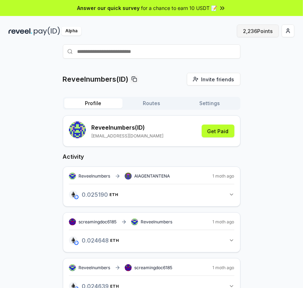  What do you see at coordinates (128, 128) in the screenshot?
I see `p: Reveelnumbers (ID)` at bounding box center [128, 128].